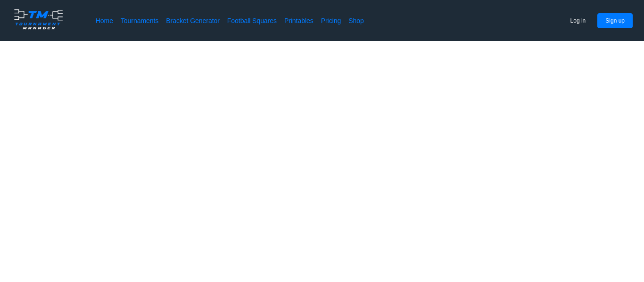 The width and height of the screenshot is (644, 282). What do you see at coordinates (615, 21) in the screenshot?
I see `button: Sign up` at bounding box center [615, 21].